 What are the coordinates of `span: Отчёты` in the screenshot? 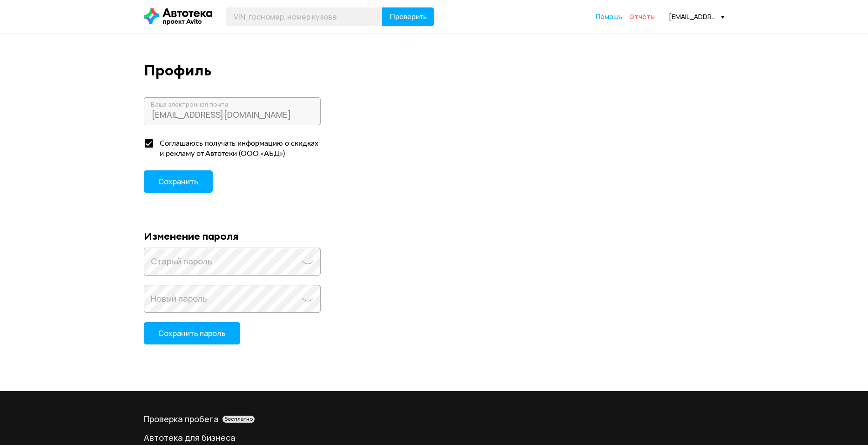 It's located at (642, 16).